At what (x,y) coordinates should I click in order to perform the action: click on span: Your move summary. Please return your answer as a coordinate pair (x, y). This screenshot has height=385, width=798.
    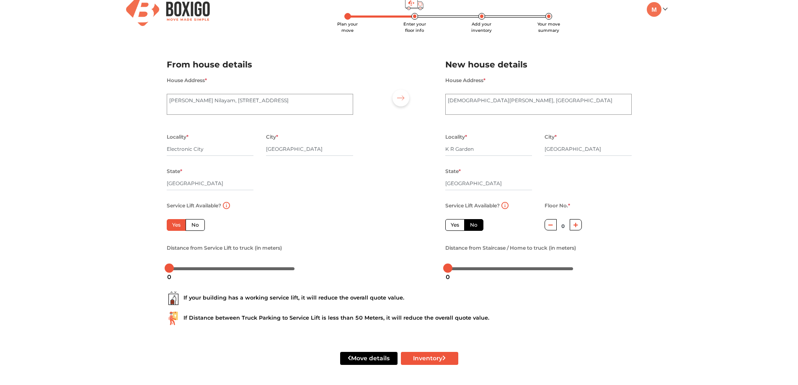
    Looking at the image, I should click on (549, 27).